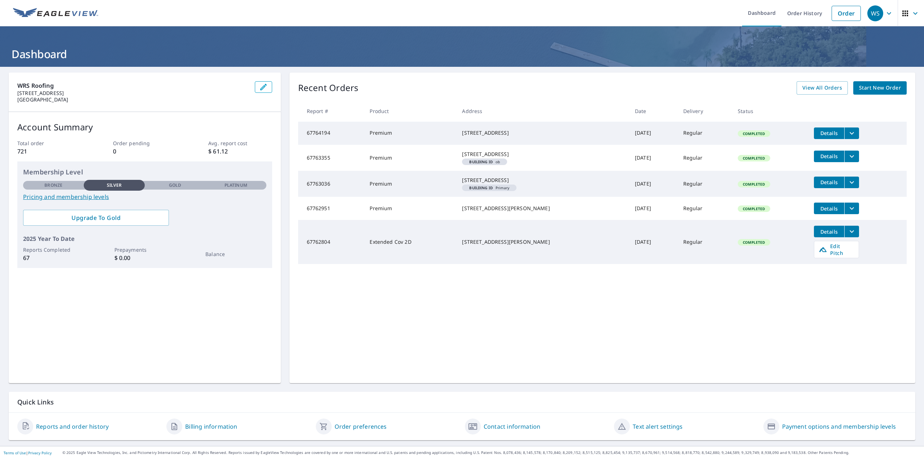 The width and height of the screenshot is (924, 459). What do you see at coordinates (852, 182) in the screenshot?
I see `button: filesDropdownBtn-67763036` at bounding box center [852, 182].